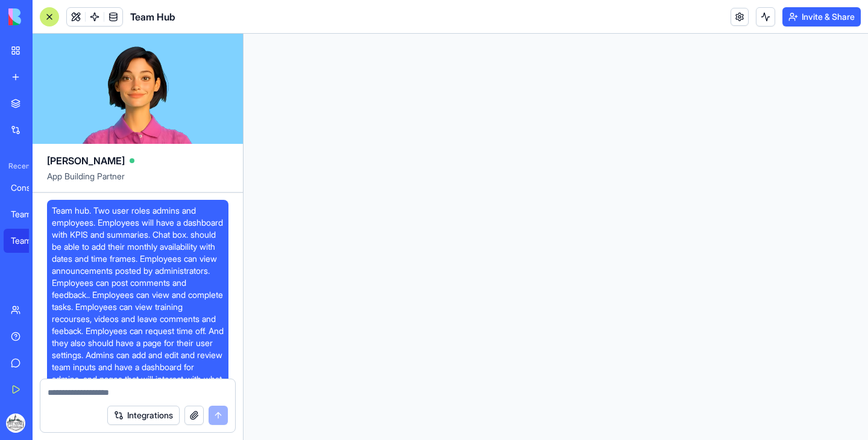 This screenshot has width=868, height=440. Describe the element at coordinates (16, 166) in the screenshot. I see `span: Recent` at that location.